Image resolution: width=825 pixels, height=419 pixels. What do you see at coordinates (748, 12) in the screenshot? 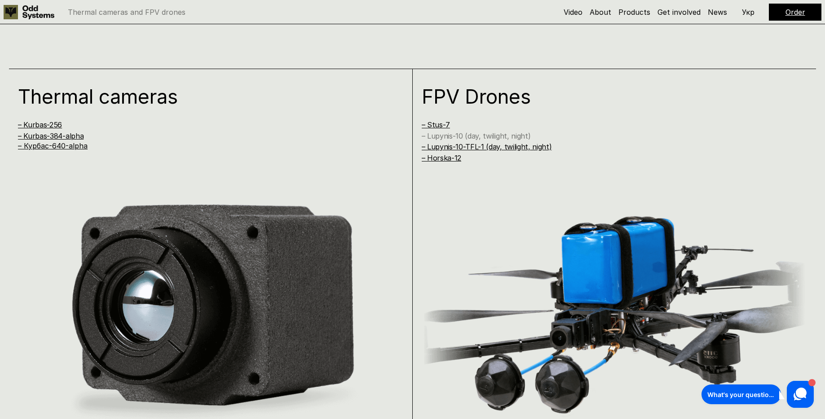
I see `p: Укр` at bounding box center [748, 12].